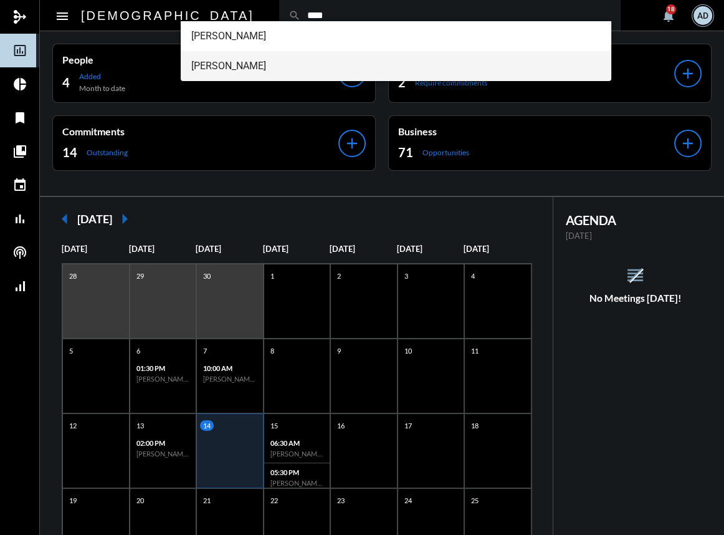  Describe the element at coordinates (297, 443) in the screenshot. I see `p: 06:30 AM` at that location.